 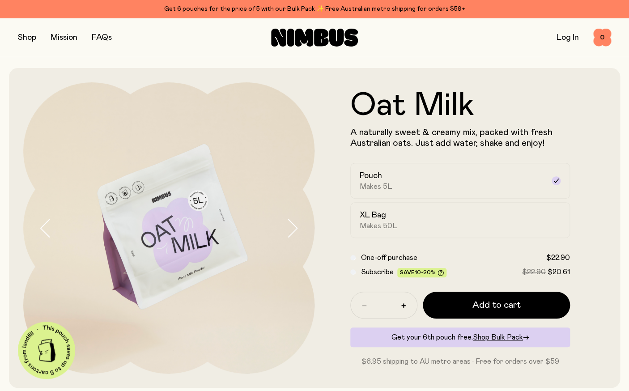 I want to click on span: Shop Bulk Pack, so click(x=498, y=338).